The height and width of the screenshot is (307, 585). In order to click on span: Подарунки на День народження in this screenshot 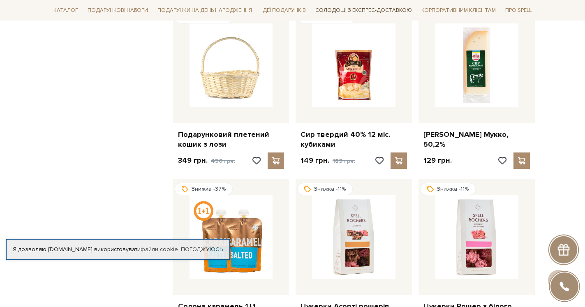, I will do `click(205, 10)`.